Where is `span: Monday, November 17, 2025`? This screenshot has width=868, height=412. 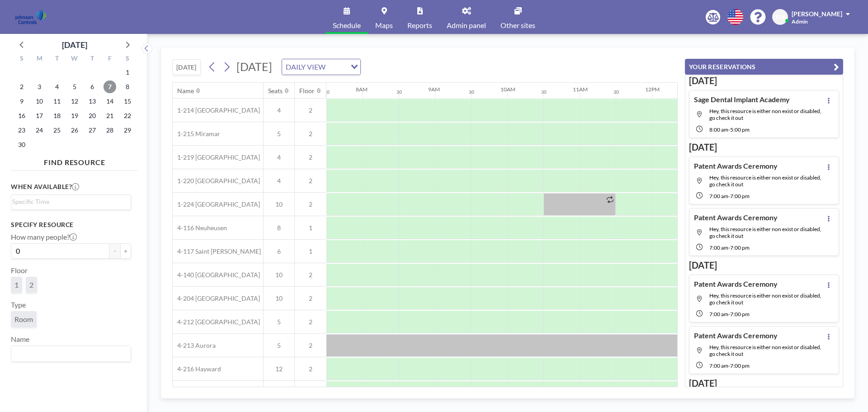 span: Monday, November 17, 2025 is located at coordinates (39, 116).